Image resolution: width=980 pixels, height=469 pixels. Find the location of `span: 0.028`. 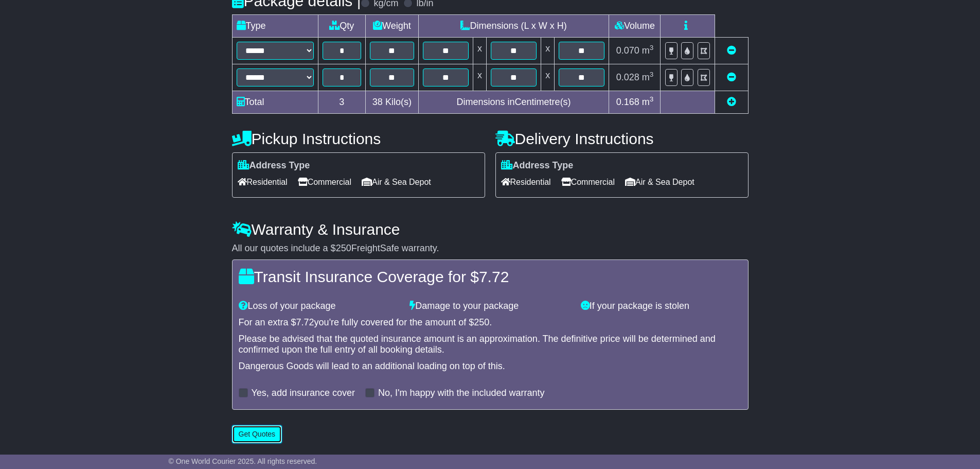

span: 0.028 is located at coordinates (628, 77).